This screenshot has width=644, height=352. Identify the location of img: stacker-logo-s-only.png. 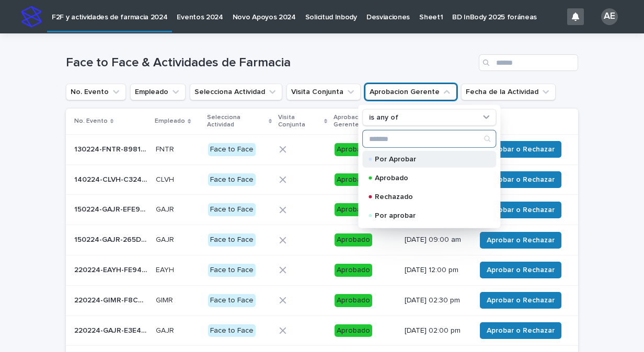
(31, 16).